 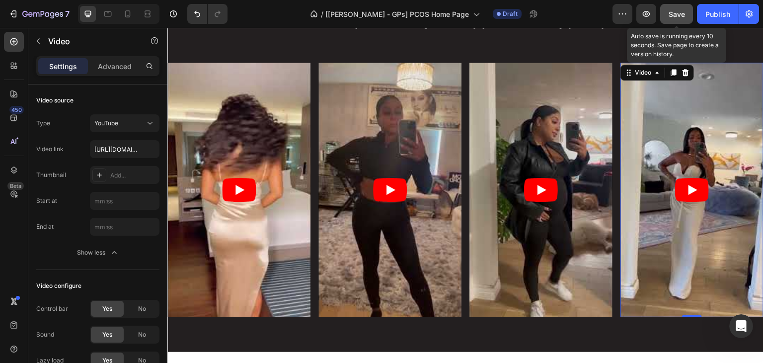 I want to click on div: Recent messageProfile image for LiamHello there. Just checking in to see if the solution we share..., so click(x=99, y=143).